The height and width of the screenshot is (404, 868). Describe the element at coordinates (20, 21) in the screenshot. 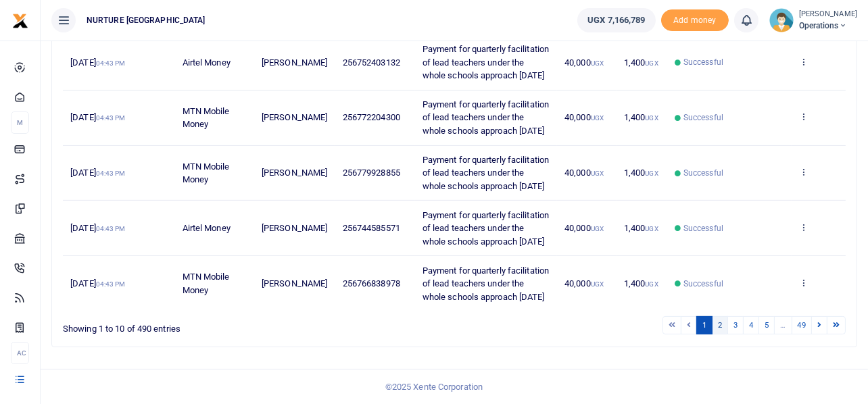

I see `img: logo-small` at that location.